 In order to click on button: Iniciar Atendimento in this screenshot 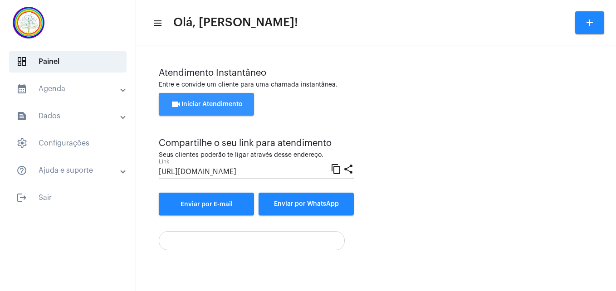, I will do `click(206, 104)`.